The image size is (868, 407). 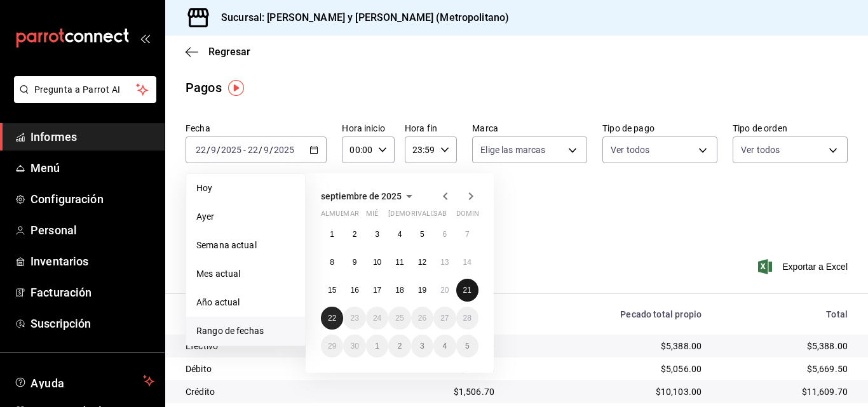 What do you see at coordinates (440, 216) in the screenshot?
I see `abbr: sábado` at bounding box center [440, 216].